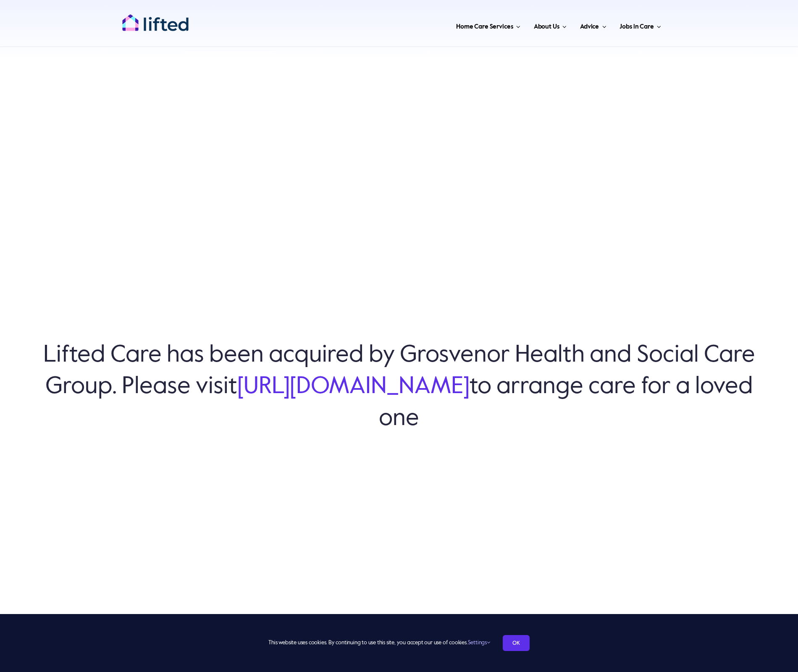 The image size is (798, 672). Describe the element at coordinates (590, 26) in the screenshot. I see `span: Advice` at that location.